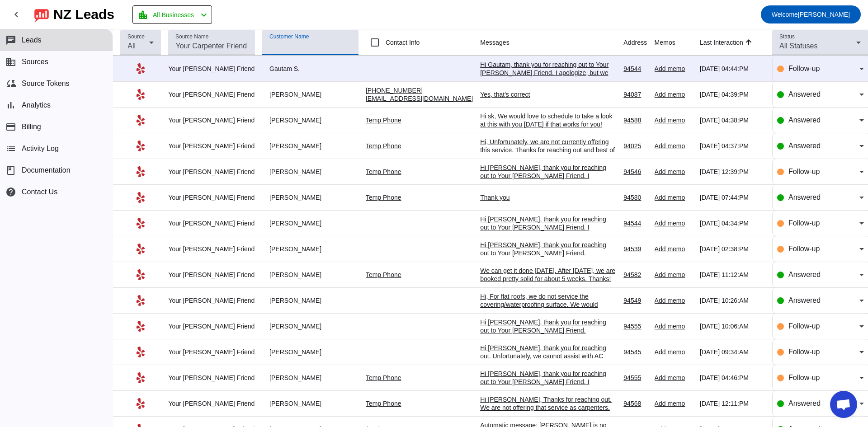  Describe the element at coordinates (136, 37) in the screenshot. I see `mat-label: Source` at that location.